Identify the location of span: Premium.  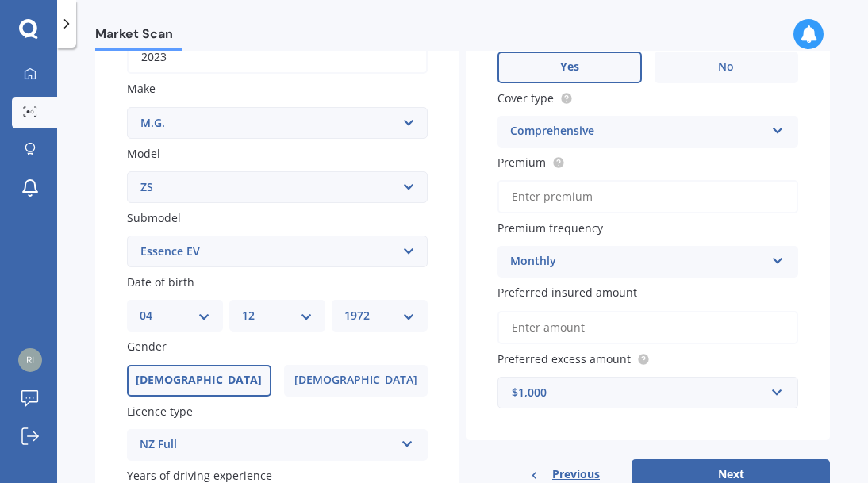
(521, 162).